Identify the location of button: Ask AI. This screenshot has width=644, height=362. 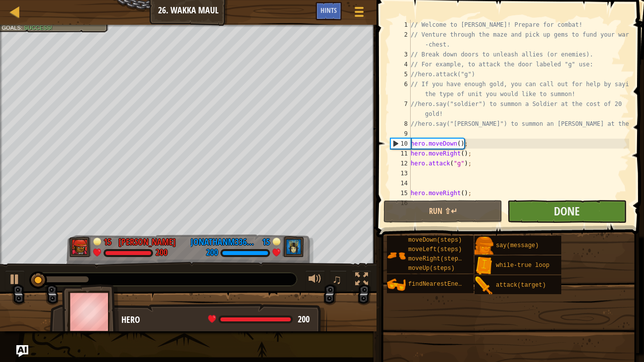
(22, 351).